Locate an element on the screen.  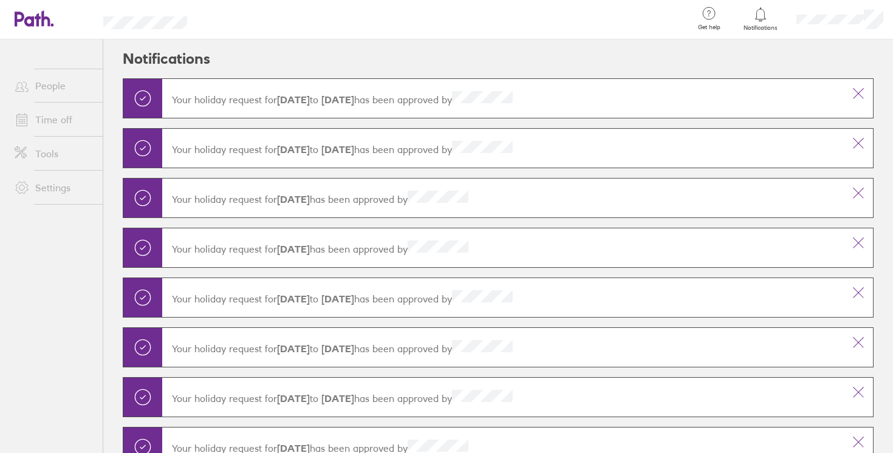
a: Settings is located at coordinates (53, 188).